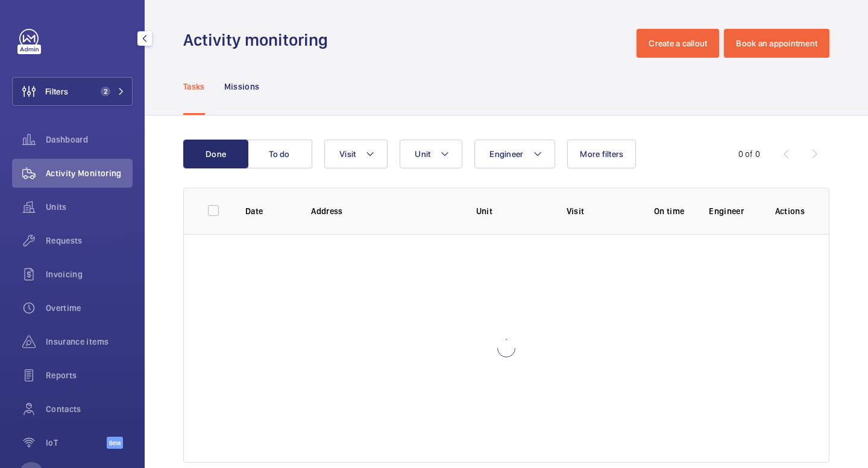 The height and width of the screenshot is (468, 868). What do you see at coordinates (89, 375) in the screenshot?
I see `span: Reports` at bounding box center [89, 375].